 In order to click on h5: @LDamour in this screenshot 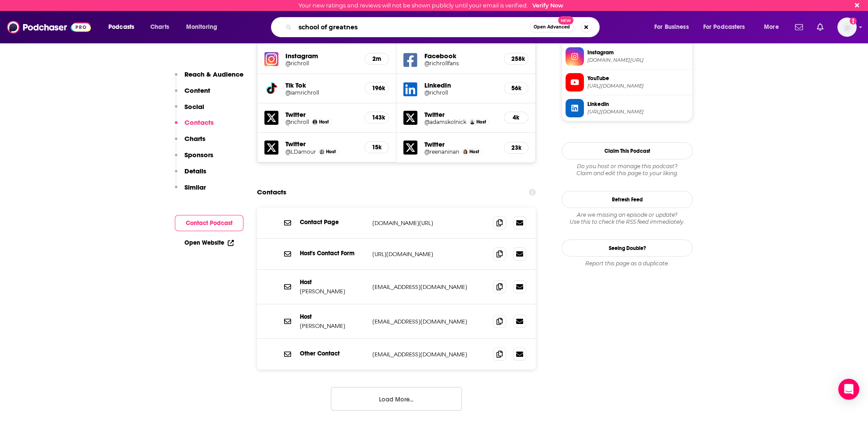, I will do `click(301, 152)`.